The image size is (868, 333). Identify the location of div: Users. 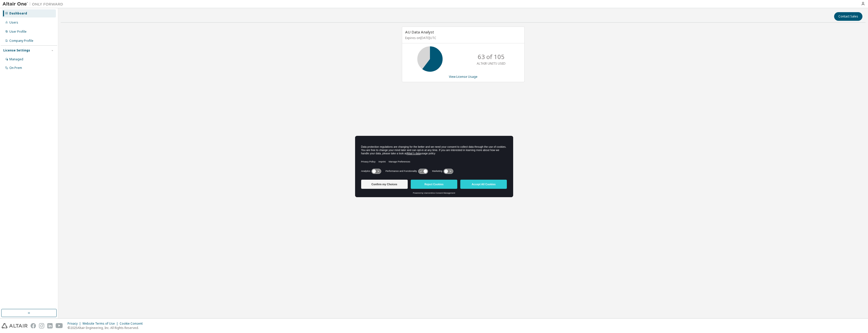
(14, 22).